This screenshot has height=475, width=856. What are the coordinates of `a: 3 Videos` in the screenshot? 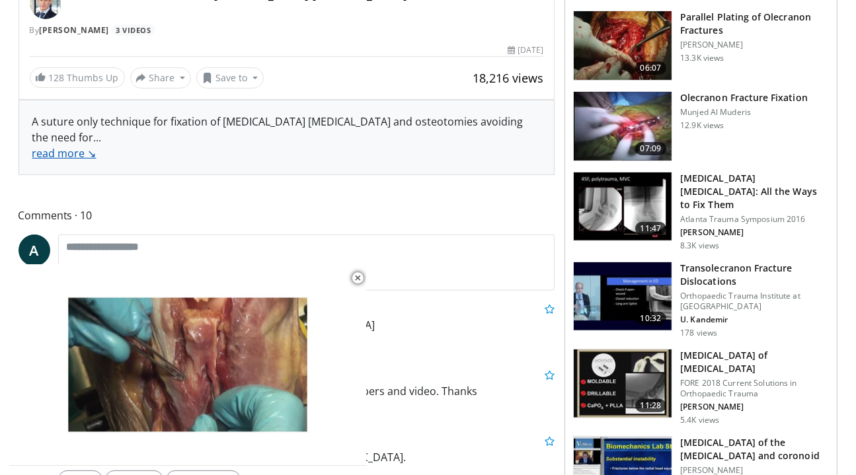 It's located at (134, 30).